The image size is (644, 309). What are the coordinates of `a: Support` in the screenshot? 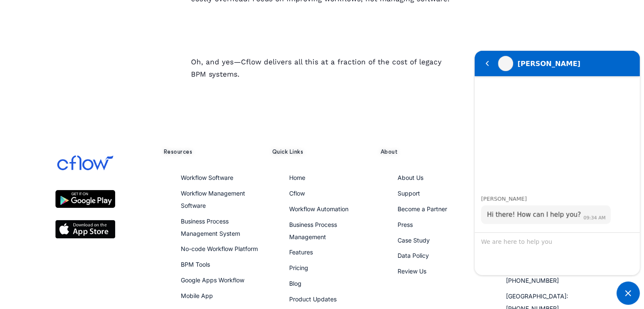 It's located at (408, 193).